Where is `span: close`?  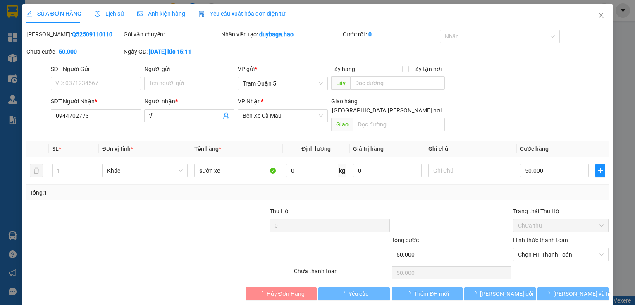
span: close is located at coordinates (601, 15).